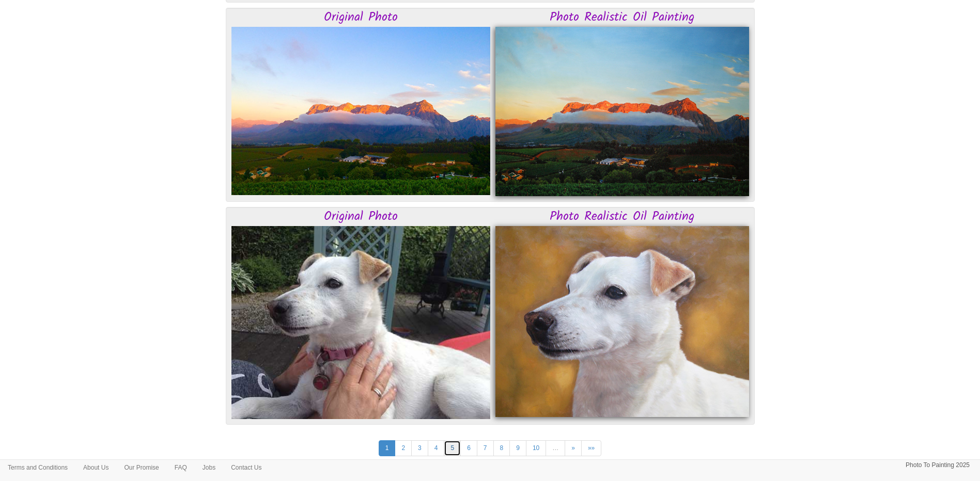  Describe the element at coordinates (246, 467) in the screenshot. I see `a: Contact Us` at that location.